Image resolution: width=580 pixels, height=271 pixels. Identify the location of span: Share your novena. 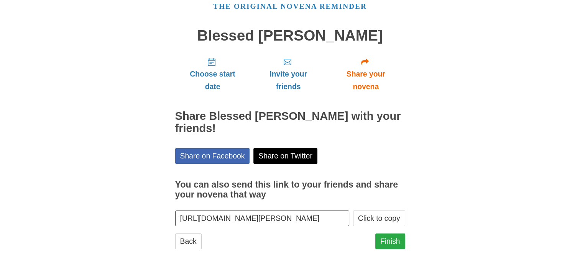
(366, 81).